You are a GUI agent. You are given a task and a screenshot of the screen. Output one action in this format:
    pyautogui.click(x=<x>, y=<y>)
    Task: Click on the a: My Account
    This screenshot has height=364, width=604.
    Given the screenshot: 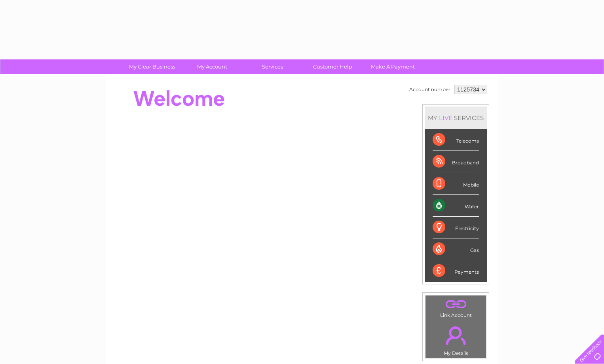 What is the action you would take?
    pyautogui.click(x=212, y=66)
    